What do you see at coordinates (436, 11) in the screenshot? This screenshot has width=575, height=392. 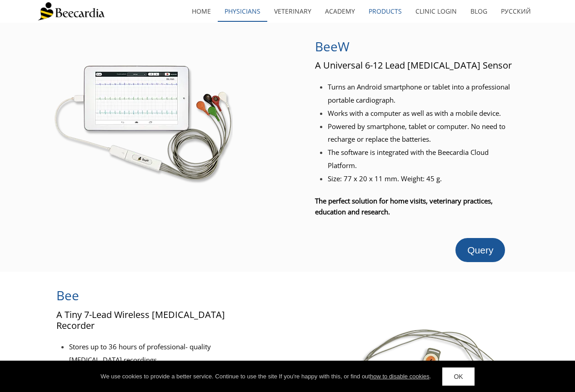 I see `a: Clinic Login` at bounding box center [436, 11].